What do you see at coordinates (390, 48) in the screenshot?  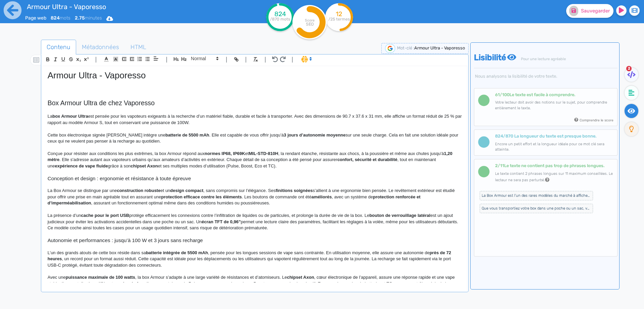 I see `img: google-serp-logo.png` at bounding box center [390, 48].